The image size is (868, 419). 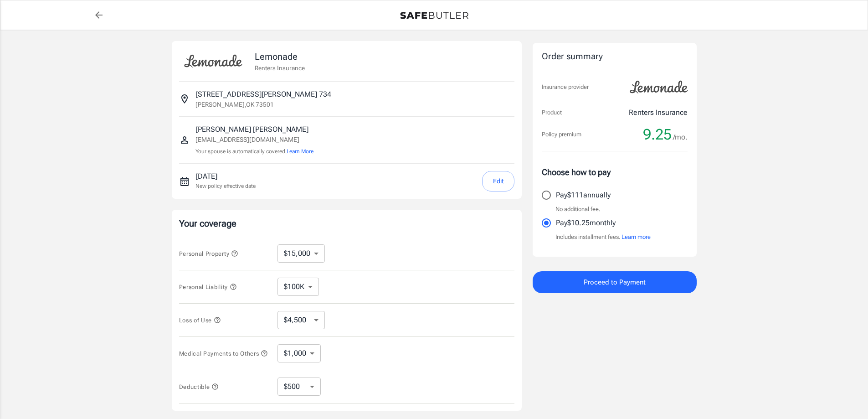 What do you see at coordinates (615, 282) in the screenshot?
I see `span: Proceed to Payment` at bounding box center [615, 282].